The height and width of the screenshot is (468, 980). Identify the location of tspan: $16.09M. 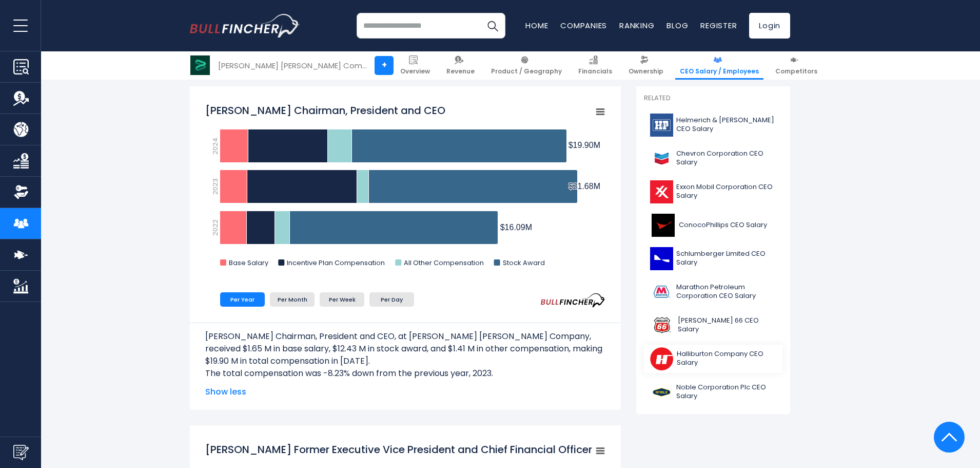
(516, 227).